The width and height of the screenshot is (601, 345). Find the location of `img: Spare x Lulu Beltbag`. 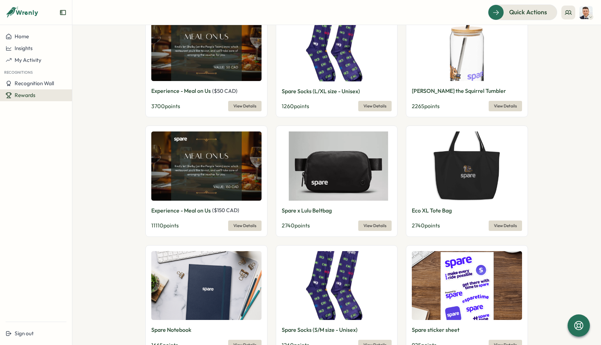

img: Spare x Lulu Beltbag is located at coordinates (337, 166).